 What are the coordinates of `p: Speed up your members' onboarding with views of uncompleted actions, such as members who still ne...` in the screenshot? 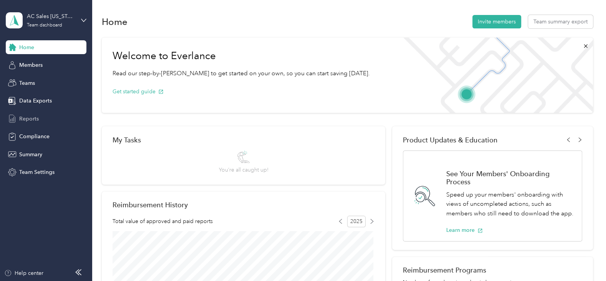 It's located at (510, 204).